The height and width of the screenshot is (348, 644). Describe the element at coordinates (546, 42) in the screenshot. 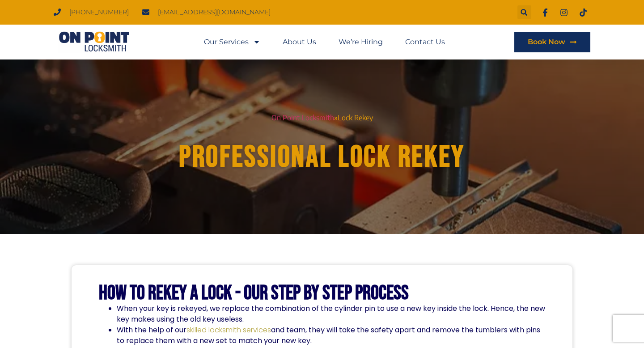

I see `span: Book Now` at that location.